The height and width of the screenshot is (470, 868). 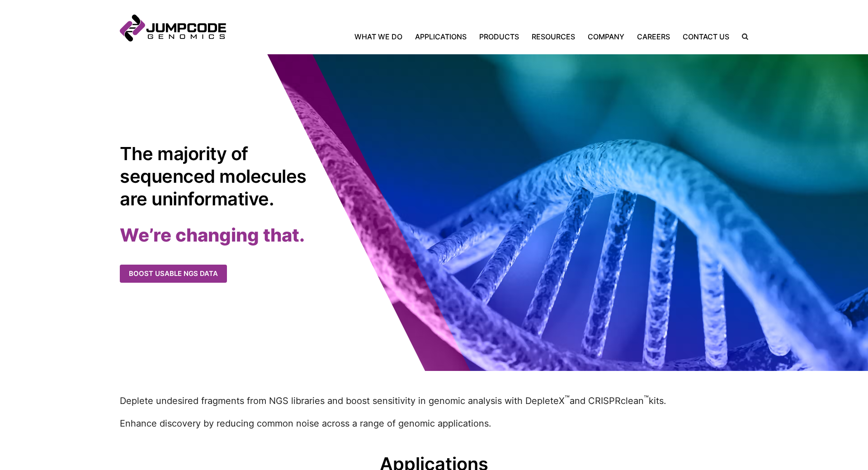 What do you see at coordinates (215, 176) in the screenshot?
I see `h1: The majority of sequenced molecules are uninformative.` at bounding box center [215, 176].